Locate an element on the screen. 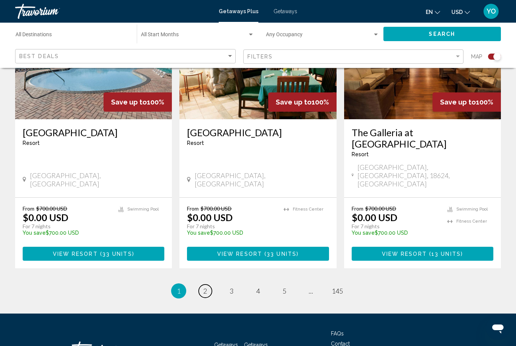  span: YO is located at coordinates (491, 11).